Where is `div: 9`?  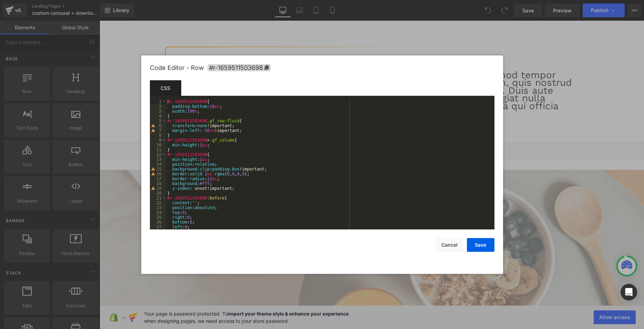
div: 9 is located at coordinates (158, 140).